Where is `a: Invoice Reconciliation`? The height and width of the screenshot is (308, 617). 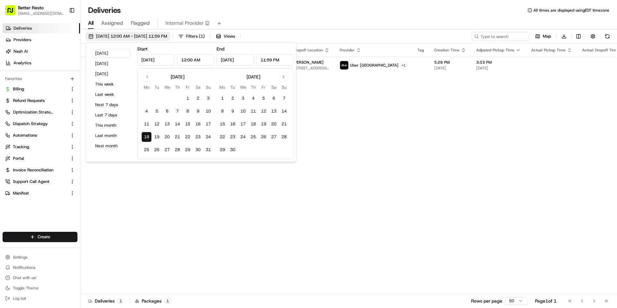
a: Invoice Reconciliation is located at coordinates (36, 170).